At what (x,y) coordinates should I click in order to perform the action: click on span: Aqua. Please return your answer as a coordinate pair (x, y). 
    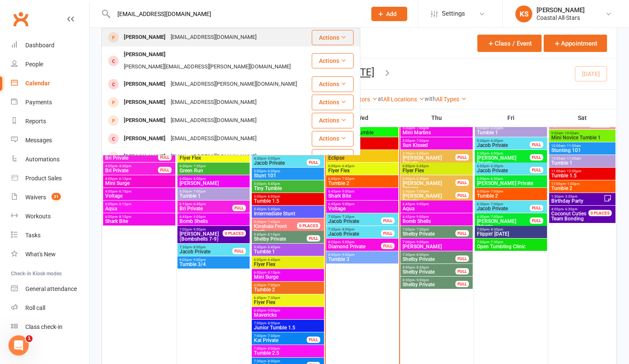
    Looking at the image, I should click on (436, 208).